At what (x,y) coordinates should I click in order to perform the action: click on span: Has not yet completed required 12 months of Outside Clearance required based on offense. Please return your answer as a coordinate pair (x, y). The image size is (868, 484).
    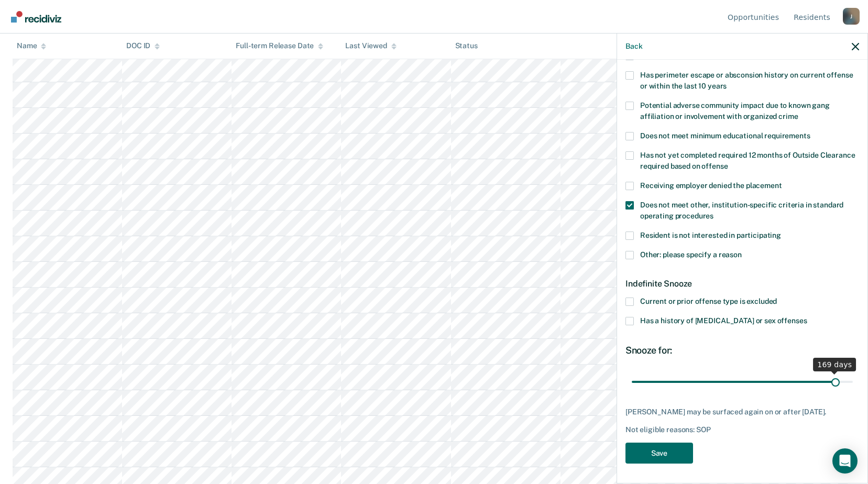
    Looking at the image, I should click on (748, 160).